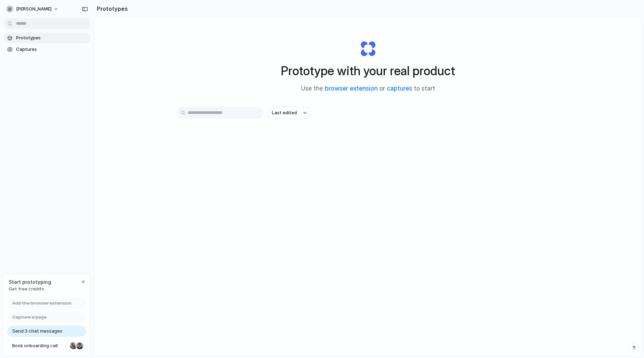 The height and width of the screenshot is (358, 644). What do you see at coordinates (368, 71) in the screenshot?
I see `h1: Prototype with your real product` at bounding box center [368, 71].